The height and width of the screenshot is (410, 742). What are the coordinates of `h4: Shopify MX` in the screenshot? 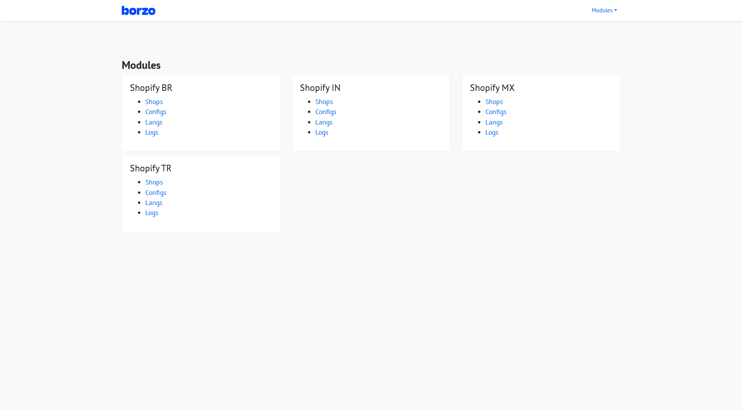 It's located at (541, 88).